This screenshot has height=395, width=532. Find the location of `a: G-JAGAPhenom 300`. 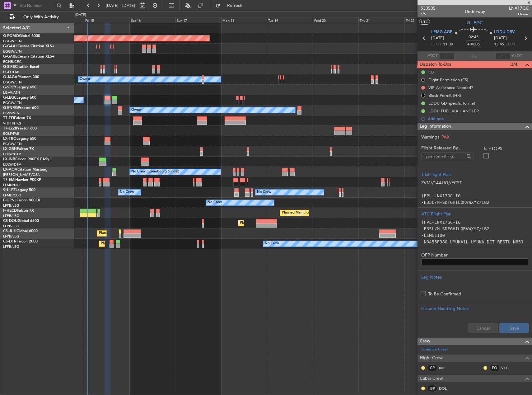

a: G-JAGAPhenom 300 is located at coordinates (21, 77).